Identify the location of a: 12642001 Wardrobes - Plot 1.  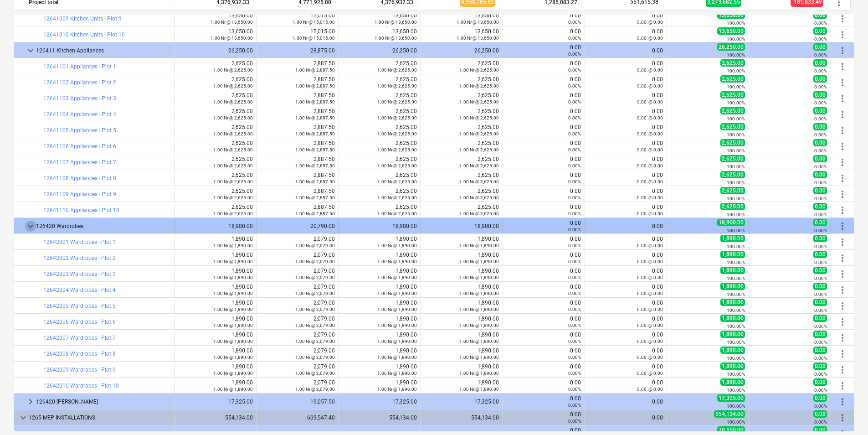
(79, 242).